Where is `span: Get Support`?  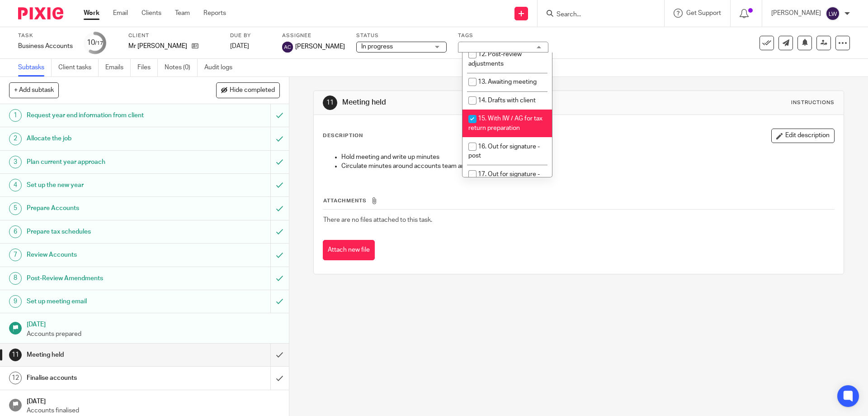 span: Get Support is located at coordinates (704, 13).